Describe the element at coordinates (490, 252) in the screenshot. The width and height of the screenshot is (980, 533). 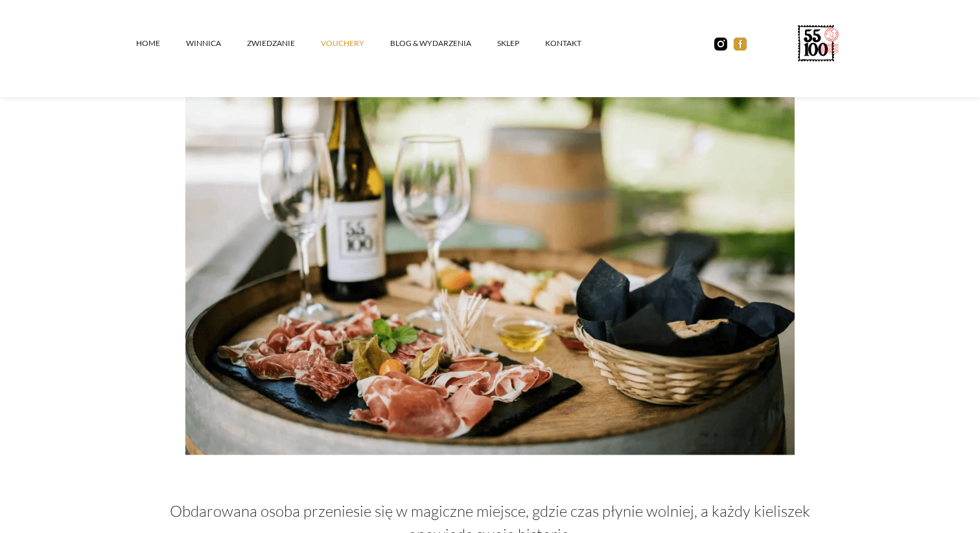
I see `img: A wine barrel with snacks on it: a cheese board, a cold meat board, Solaris wine and bread` at that location.